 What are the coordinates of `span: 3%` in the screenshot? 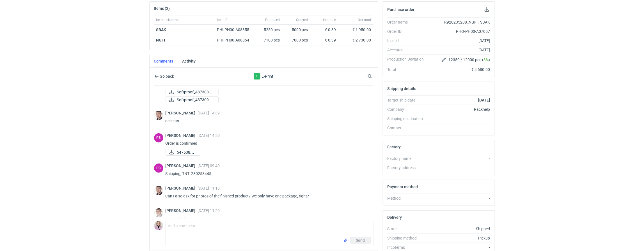 It's located at (486, 60).